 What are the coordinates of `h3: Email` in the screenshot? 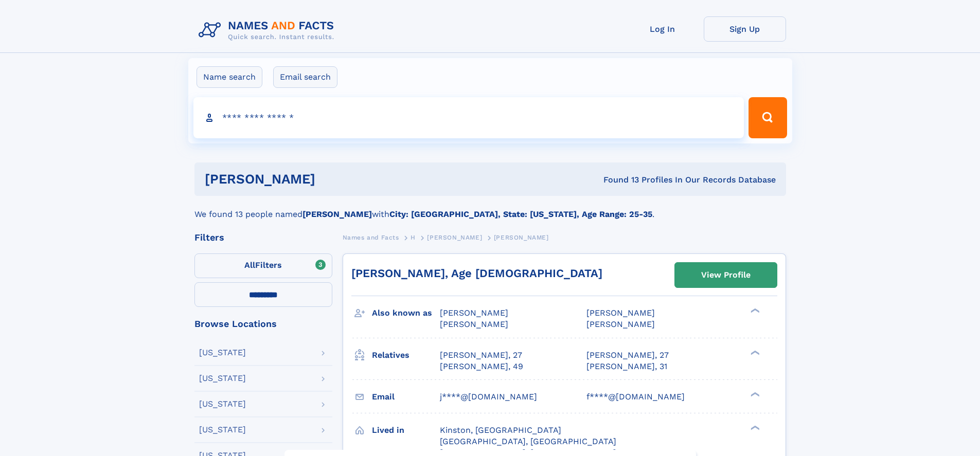 It's located at (406, 397).